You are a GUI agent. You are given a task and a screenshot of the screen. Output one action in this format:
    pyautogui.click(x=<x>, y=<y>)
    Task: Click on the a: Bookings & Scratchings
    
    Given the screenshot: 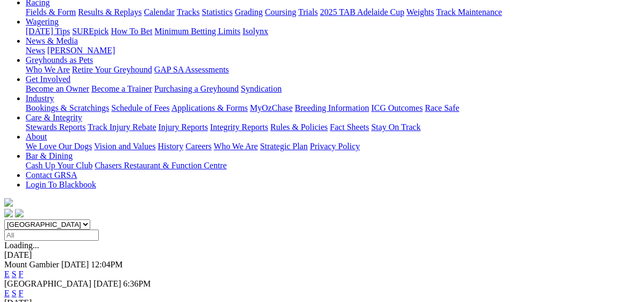 What is the action you would take?
    pyautogui.click(x=67, y=108)
    